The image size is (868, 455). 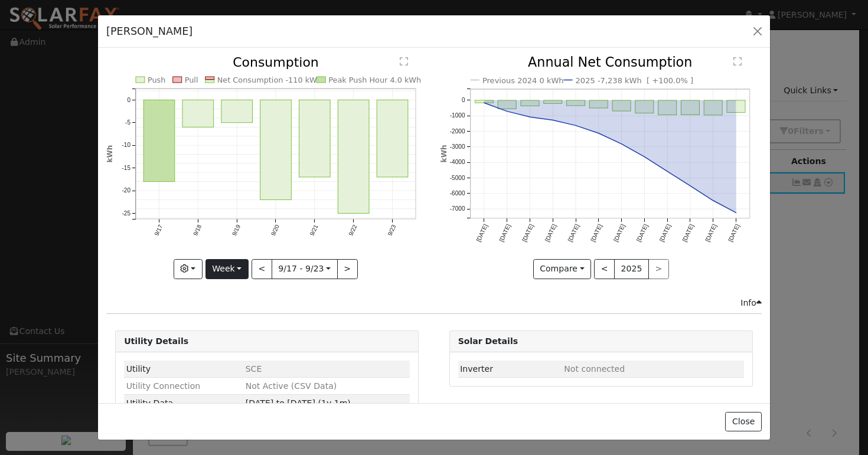 What do you see at coordinates (127, 213) in the screenshot?
I see `text: -25` at bounding box center [127, 213].